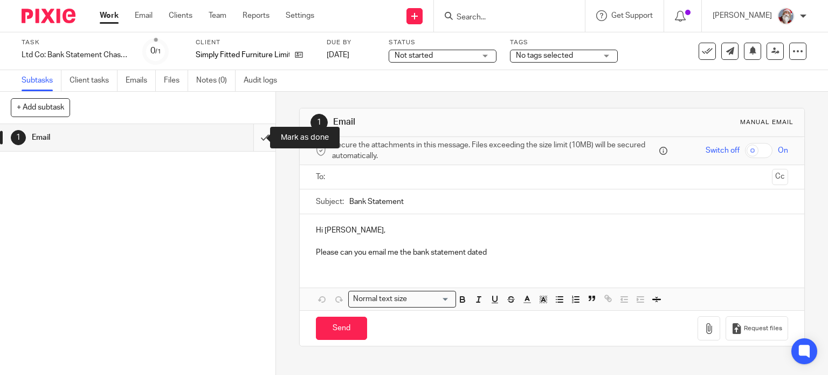 The width and height of the screenshot is (828, 375). I want to click on a: Clients, so click(181, 16).